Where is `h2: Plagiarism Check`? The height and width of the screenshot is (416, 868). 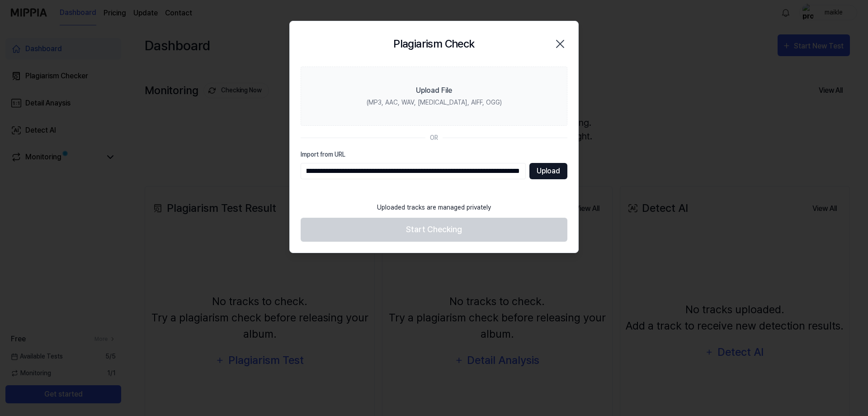 h2: Plagiarism Check is located at coordinates (434, 44).